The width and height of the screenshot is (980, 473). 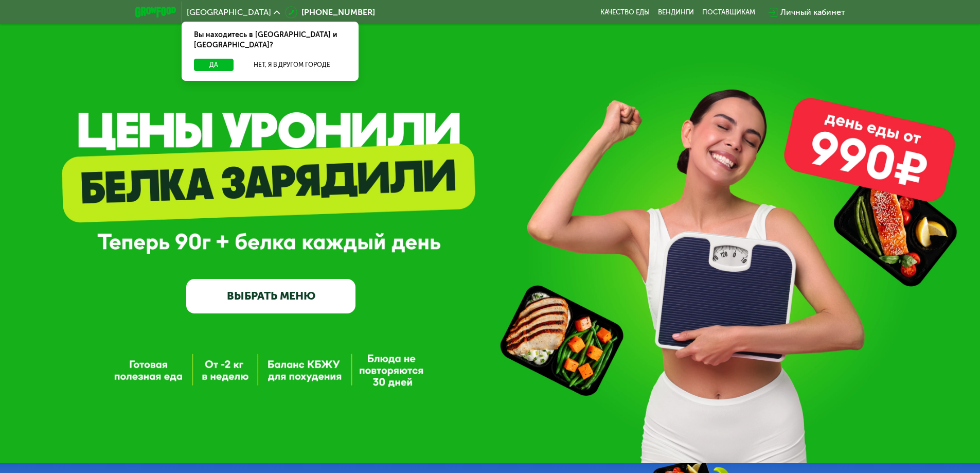 I want to click on a: ВЫБРАТЬ МЕНЮ, so click(x=271, y=296).